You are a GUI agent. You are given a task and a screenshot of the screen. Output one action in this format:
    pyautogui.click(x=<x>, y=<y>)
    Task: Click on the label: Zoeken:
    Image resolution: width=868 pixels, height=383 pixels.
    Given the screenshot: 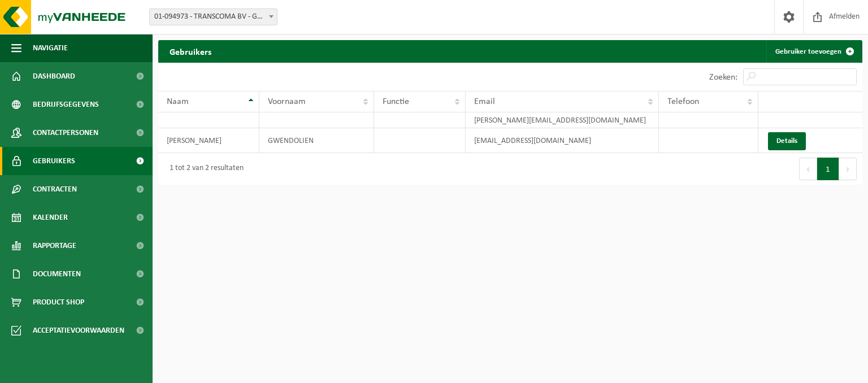 What is the action you would take?
    pyautogui.click(x=723, y=77)
    